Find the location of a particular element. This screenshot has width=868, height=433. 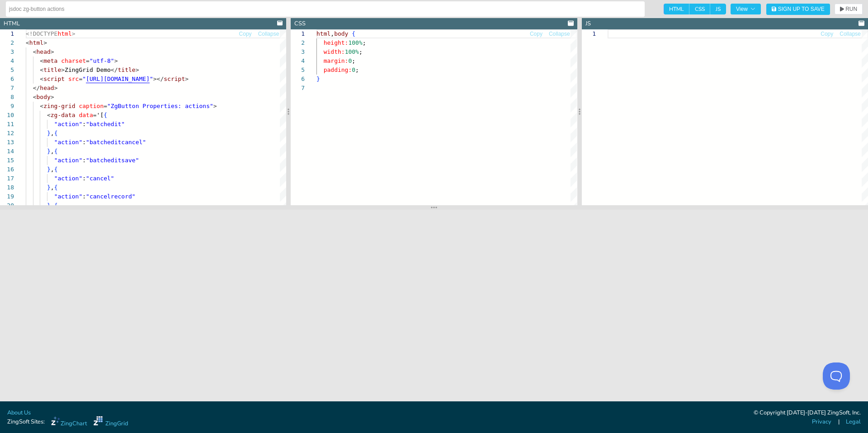

span: height: is located at coordinates (336, 42).